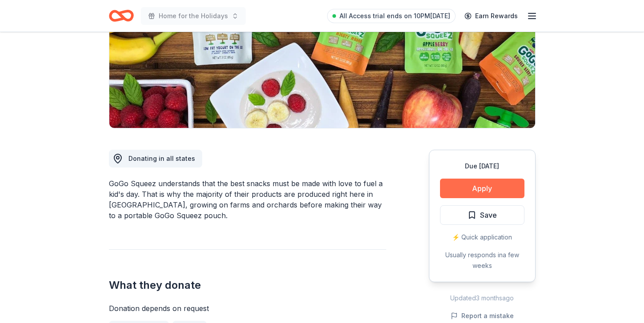  What do you see at coordinates (482, 298) in the screenshot?
I see `div: Updated 3 months ago` at bounding box center [482, 298].